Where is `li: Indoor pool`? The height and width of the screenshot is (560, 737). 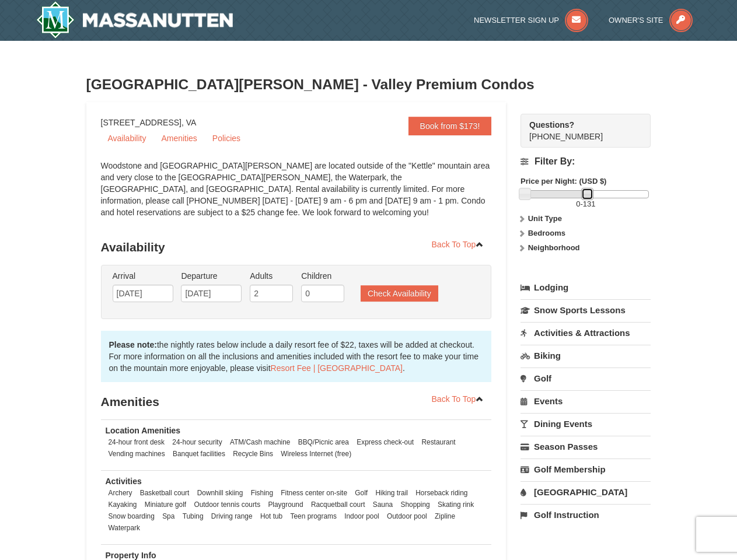
li: Indoor pool is located at coordinates (362, 517).